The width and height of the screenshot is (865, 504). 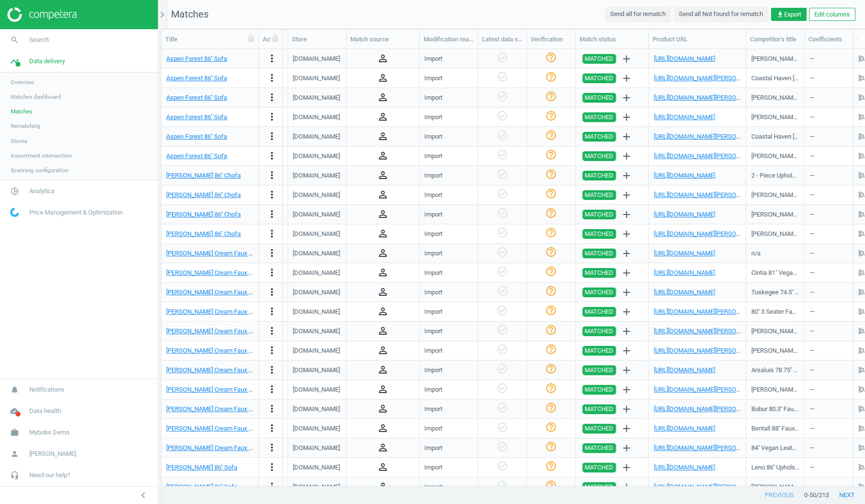 I want to click on div: Match status, so click(x=611, y=40).